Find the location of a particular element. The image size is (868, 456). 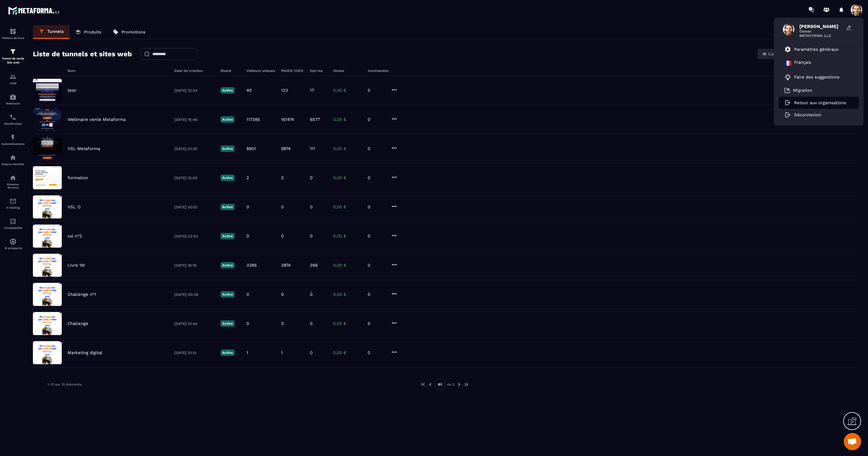

p: Challenge n°1 is located at coordinates (82, 294).